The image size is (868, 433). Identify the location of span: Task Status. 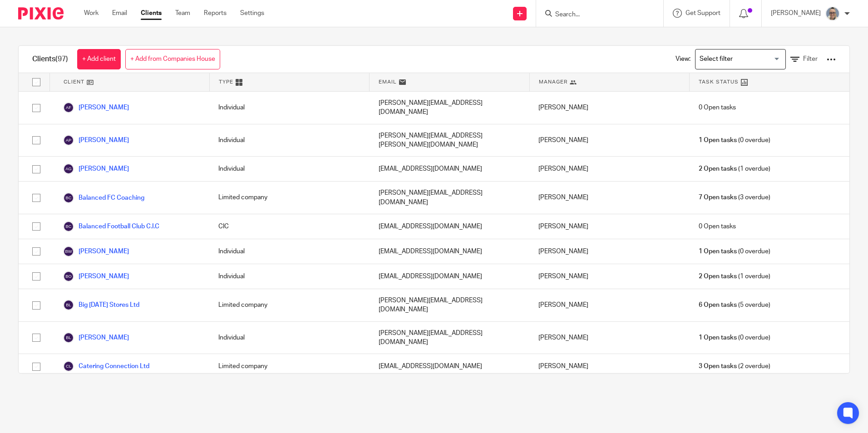
(718, 82).